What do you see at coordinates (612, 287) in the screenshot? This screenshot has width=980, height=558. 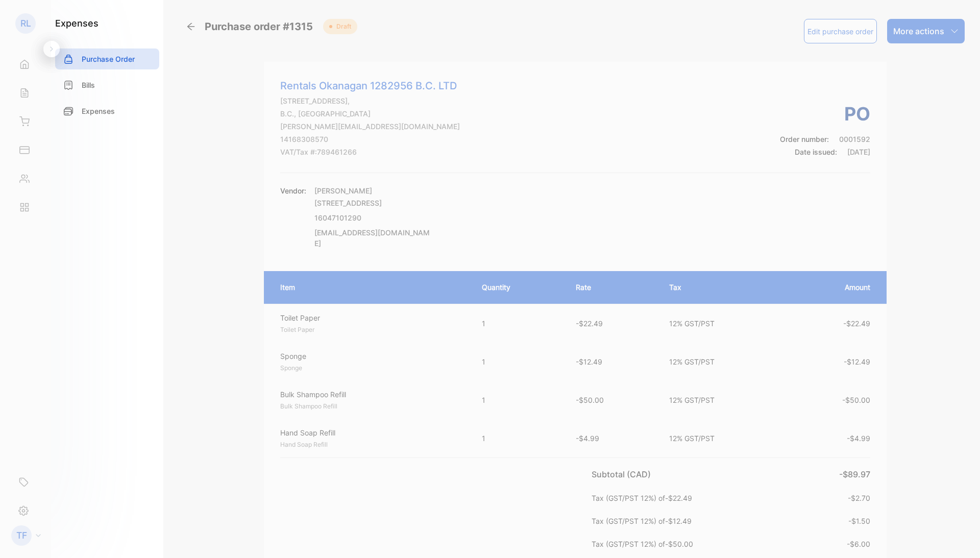 I see `p: Rate` at bounding box center [612, 287].